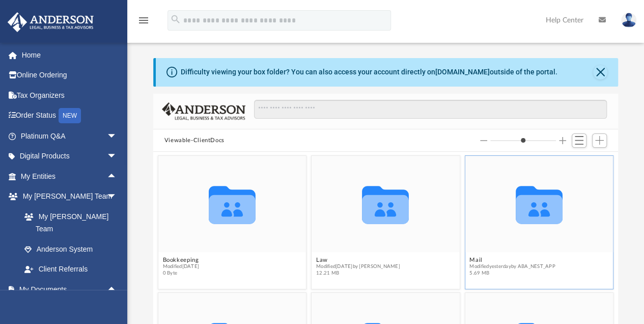 Image resolution: width=644 pixels, height=324 pixels. Describe the element at coordinates (70, 95) in the screenshot. I see `a: Tax Organizers` at that location.